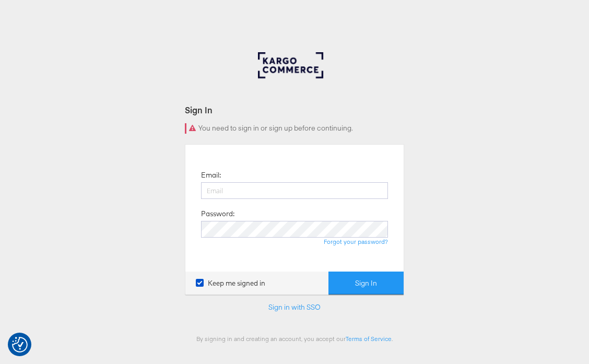 The image size is (589, 364). Describe the element at coordinates (231, 283) in the screenshot. I see `label: Keep me signed in` at that location.